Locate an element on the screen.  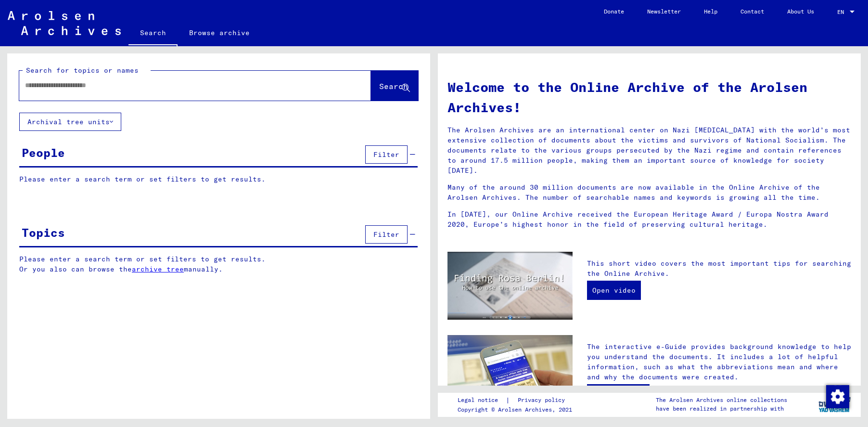
p: This short video covers the most important tips for searching the Online Archive. is located at coordinates (719, 268).